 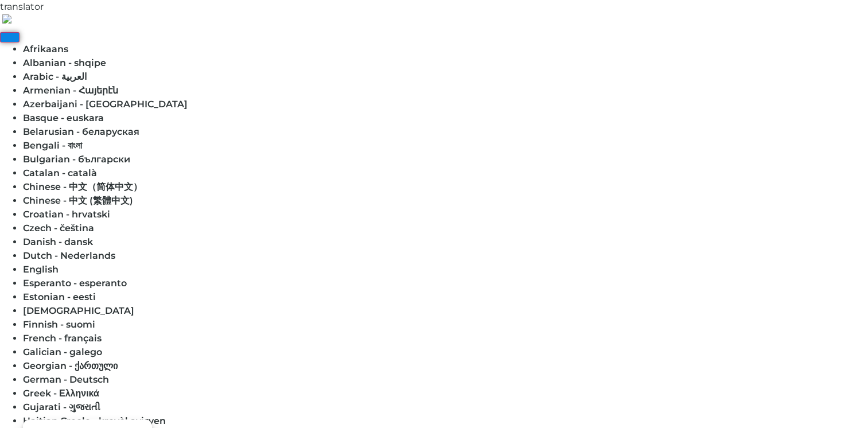 What do you see at coordinates (45, 49) in the screenshot?
I see `a: Afrikaans` at bounding box center [45, 49].